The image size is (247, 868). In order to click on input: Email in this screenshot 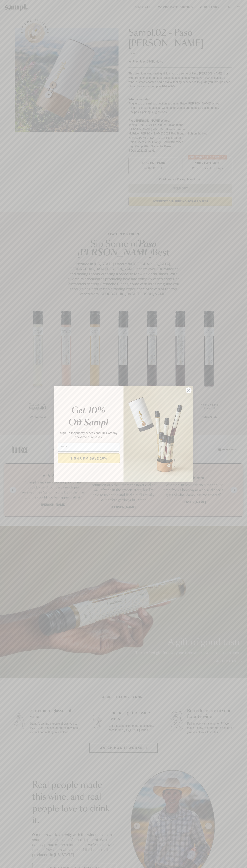, I will do `click(89, 447)`.